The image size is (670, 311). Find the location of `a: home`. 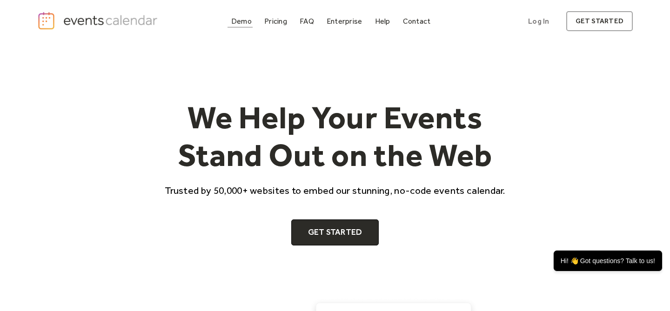

a: home is located at coordinates (99, 20).